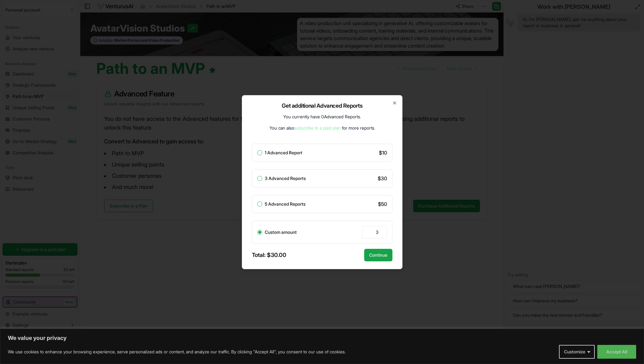 The image size is (644, 364). Describe the element at coordinates (285, 178) in the screenshot. I see `label: 3 Advanced Reports` at that location.